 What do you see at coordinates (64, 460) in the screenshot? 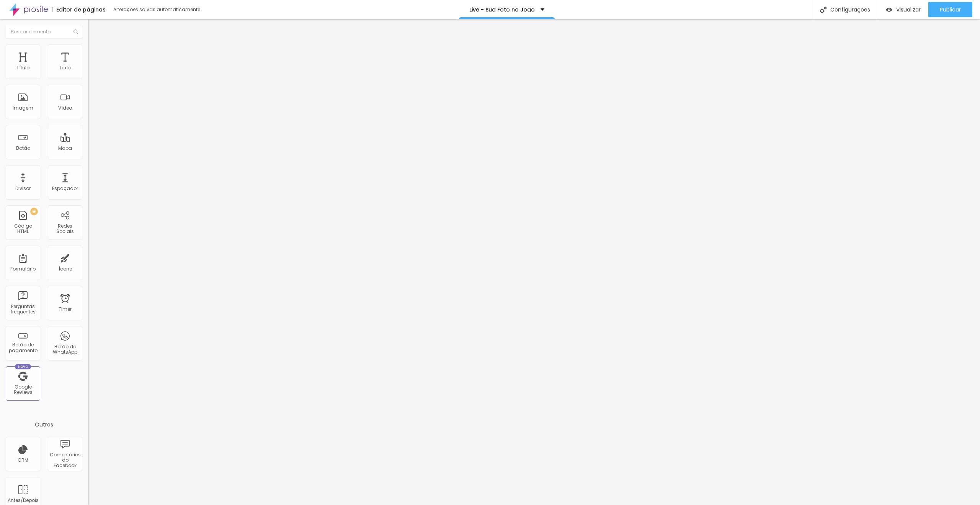
I see `div: Comentários do Facebook` at bounding box center [64, 460].